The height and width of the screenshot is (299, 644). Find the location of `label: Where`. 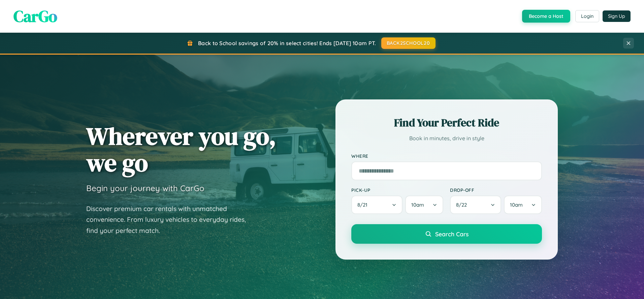

label: Where is located at coordinates (447, 156).